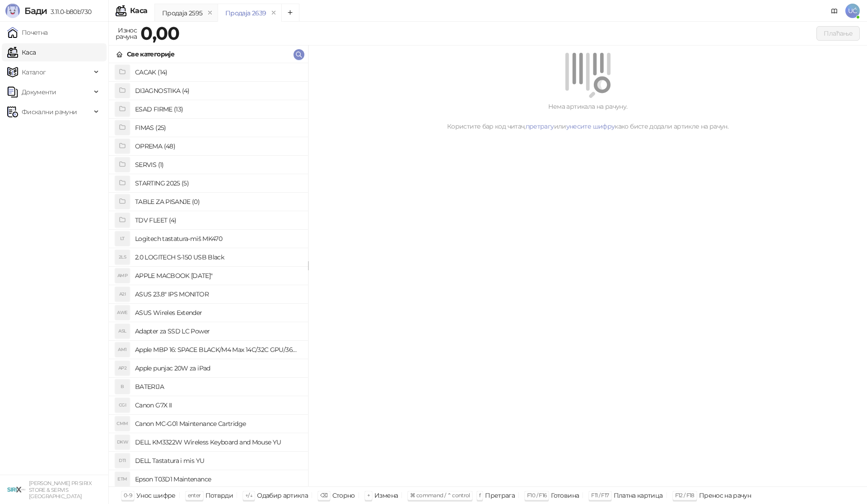 This screenshot has height=504, width=867. What do you see at coordinates (480, 495) in the screenshot?
I see `span: f` at bounding box center [480, 495].